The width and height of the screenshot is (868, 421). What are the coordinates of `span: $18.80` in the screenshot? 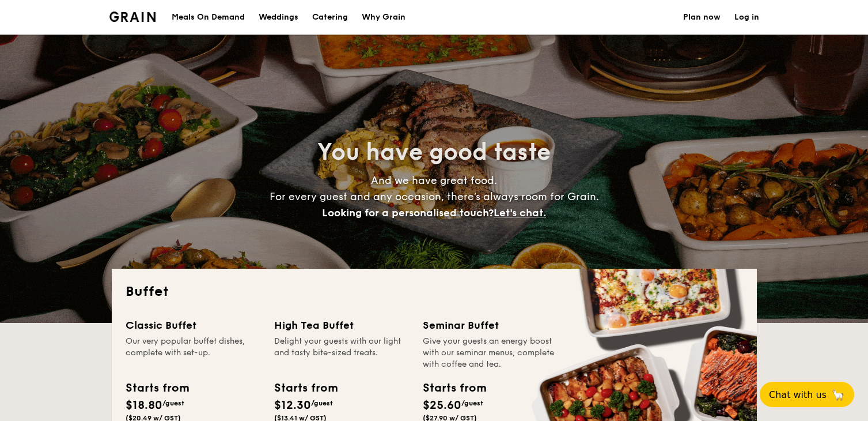 It's located at (144, 405).